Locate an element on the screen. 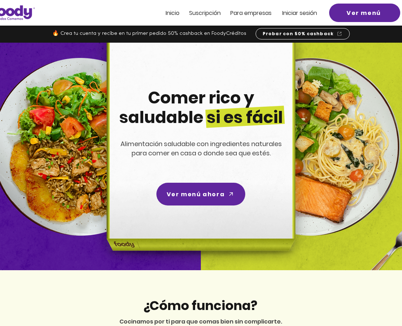 The height and width of the screenshot is (326, 402). span: Ver menú ahora is located at coordinates (196, 194).